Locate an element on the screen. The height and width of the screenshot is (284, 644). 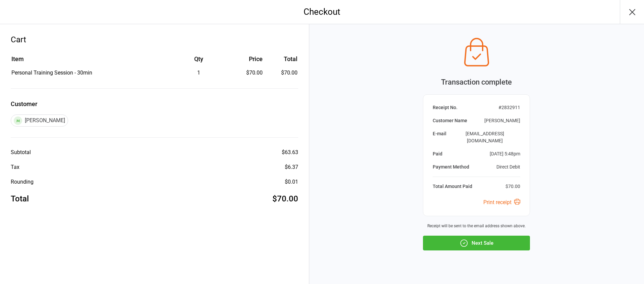
th: Qty is located at coordinates (199, 61).